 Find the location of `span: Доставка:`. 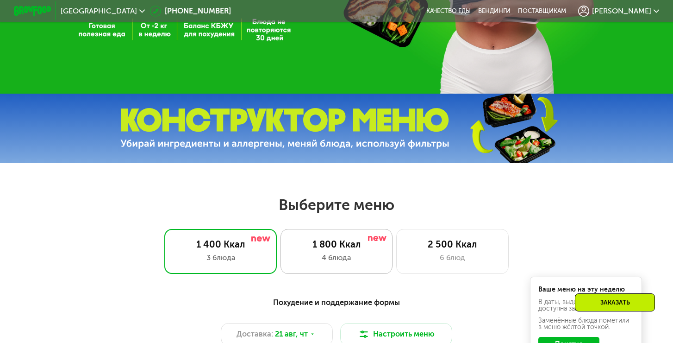

span: Доставка: is located at coordinates (255, 334).